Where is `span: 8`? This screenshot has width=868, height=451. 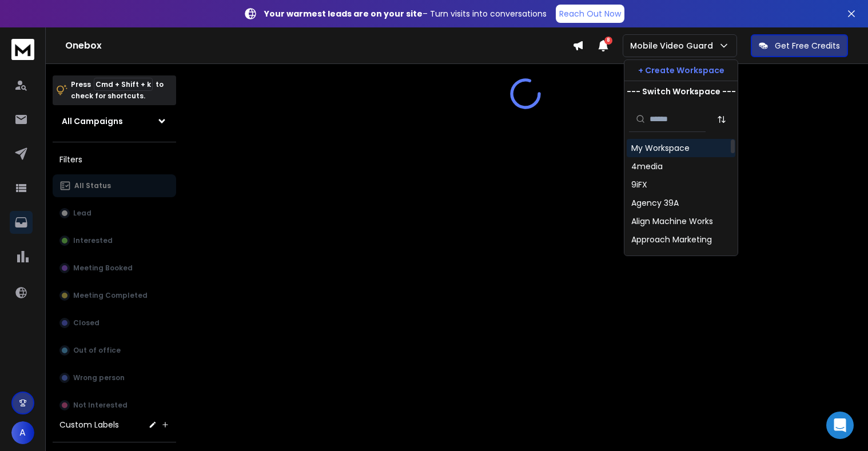
span: 8 is located at coordinates (608, 40).